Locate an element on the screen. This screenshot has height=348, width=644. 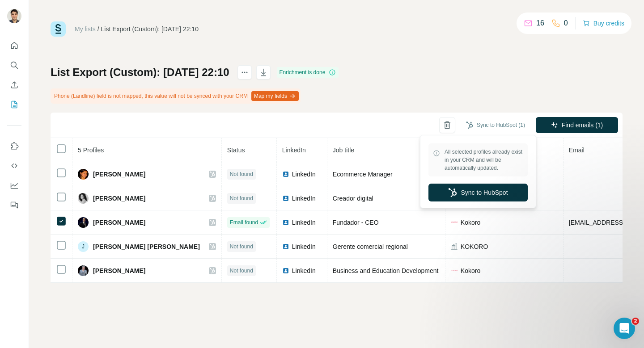
span: Ecommerce Manager is located at coordinates (363, 174).